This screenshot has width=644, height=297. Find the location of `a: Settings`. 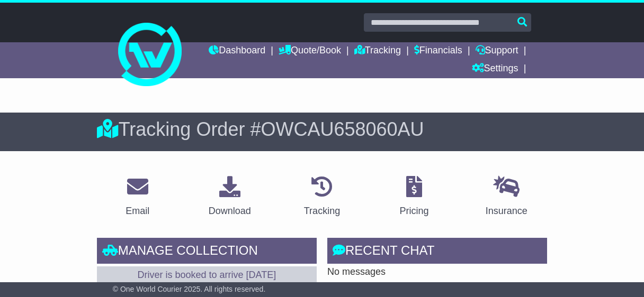

a: Settings is located at coordinates (496, 69).